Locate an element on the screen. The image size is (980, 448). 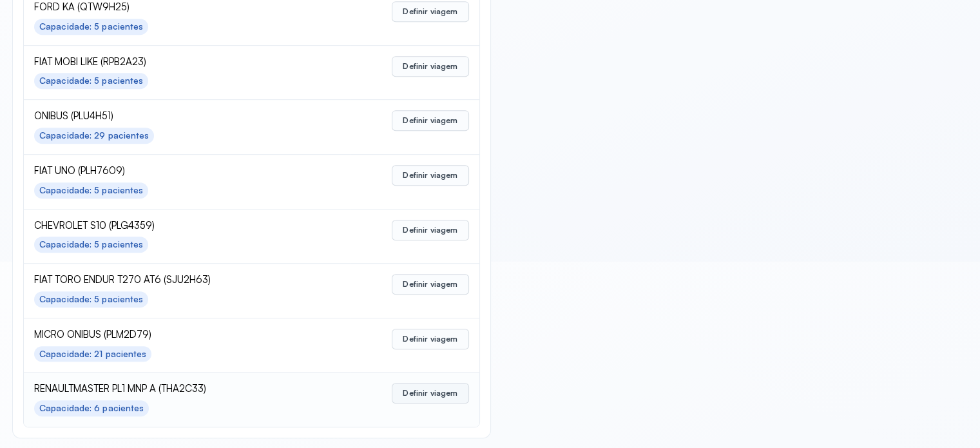
span: FORD KA (QTW9H25) is located at coordinates (187, 7).